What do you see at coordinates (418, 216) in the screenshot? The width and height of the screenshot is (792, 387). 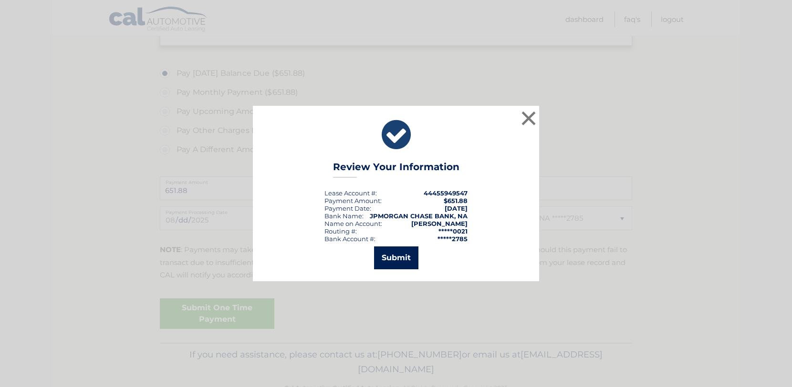 I see `strong: JPMORGAN CHASE BANK, NA` at bounding box center [418, 216].